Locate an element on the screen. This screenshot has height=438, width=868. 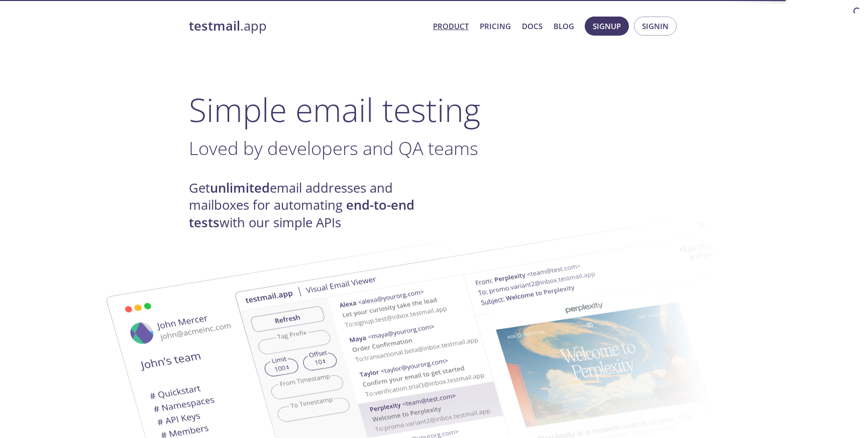
button: Signup is located at coordinates (607, 26).